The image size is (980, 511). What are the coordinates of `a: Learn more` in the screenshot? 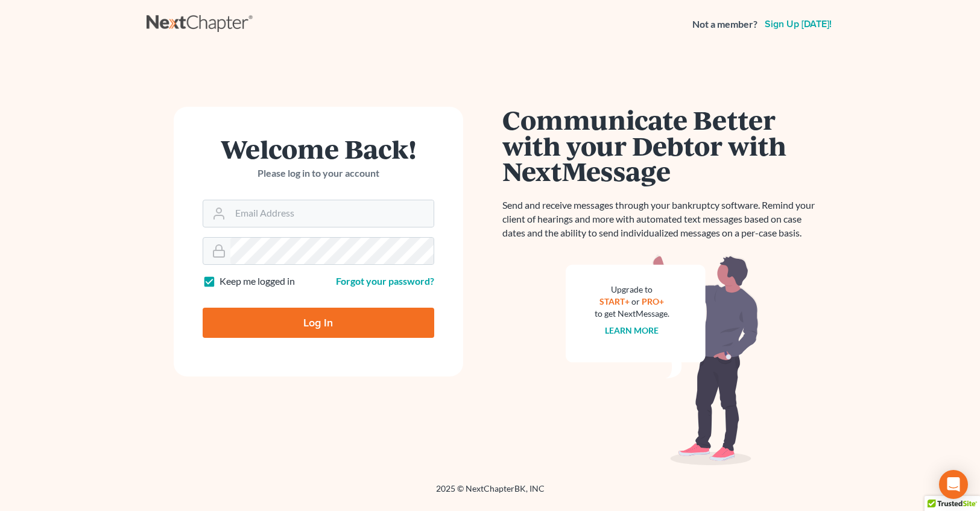 It's located at (631, 330).